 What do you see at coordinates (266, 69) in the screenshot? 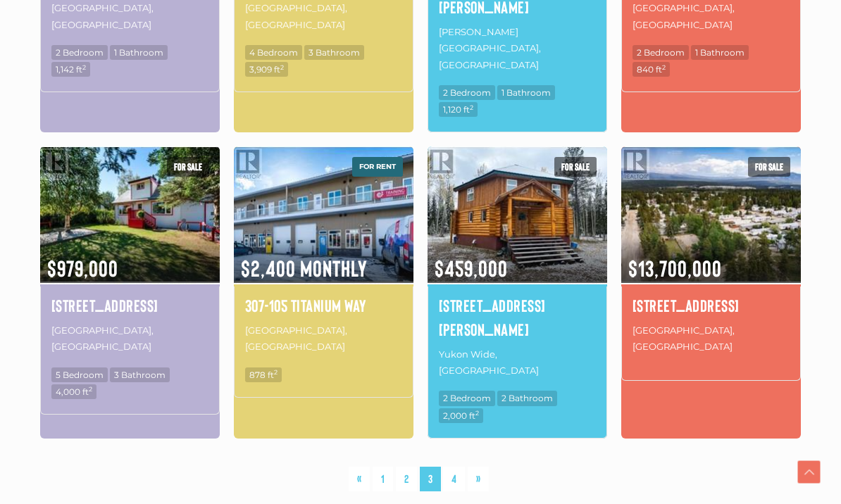
I see `span: 3,909 ft` at bounding box center [266, 69].